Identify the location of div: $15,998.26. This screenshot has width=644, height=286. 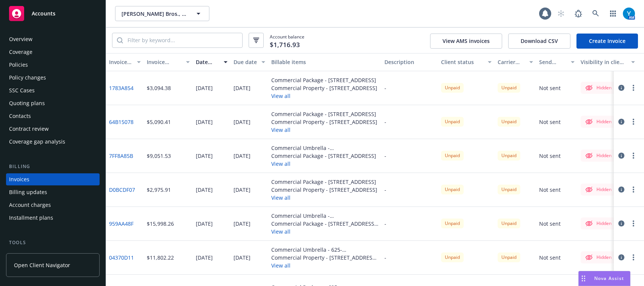
(160, 223).